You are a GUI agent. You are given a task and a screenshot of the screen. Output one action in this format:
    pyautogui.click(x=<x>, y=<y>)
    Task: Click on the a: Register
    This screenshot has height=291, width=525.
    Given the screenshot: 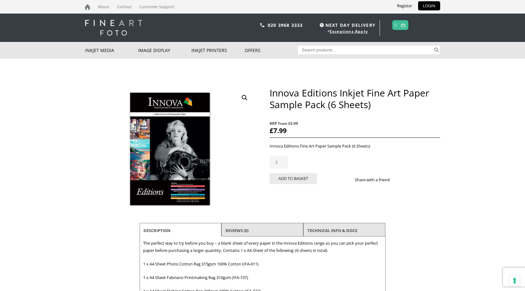 What is the action you would take?
    pyautogui.click(x=405, y=6)
    